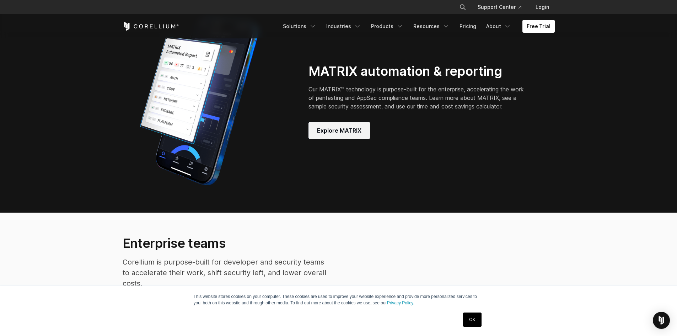 The width and height of the screenshot is (677, 336). What do you see at coordinates (401, 303) in the screenshot?
I see `a: Privacy Policy.` at bounding box center [401, 303].